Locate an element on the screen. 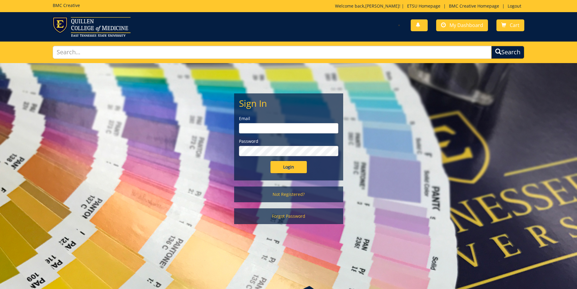 This screenshot has height=289, width=577. span: Cart is located at coordinates (515, 25).